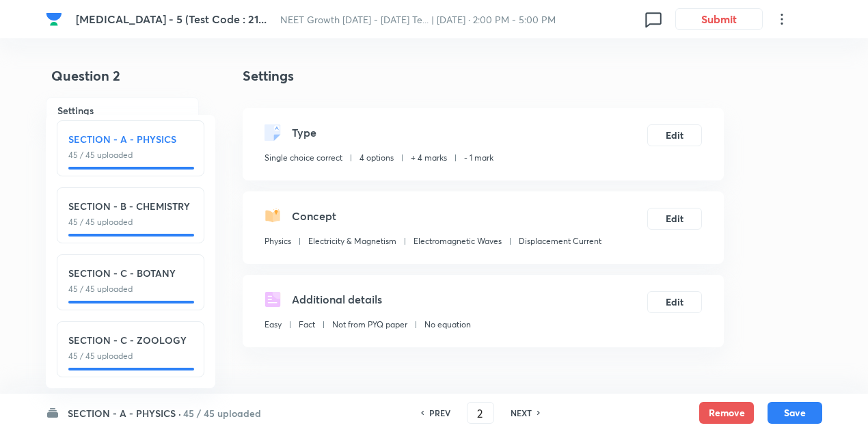 The image size is (868, 432). What do you see at coordinates (370, 325) in the screenshot?
I see `p: Not from PYQ paper` at bounding box center [370, 325].